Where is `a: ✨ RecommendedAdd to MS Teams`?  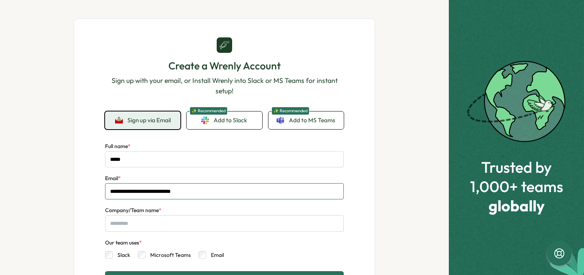
a: ✨ RecommendedAdd to MS Teams is located at coordinates (306, 120).